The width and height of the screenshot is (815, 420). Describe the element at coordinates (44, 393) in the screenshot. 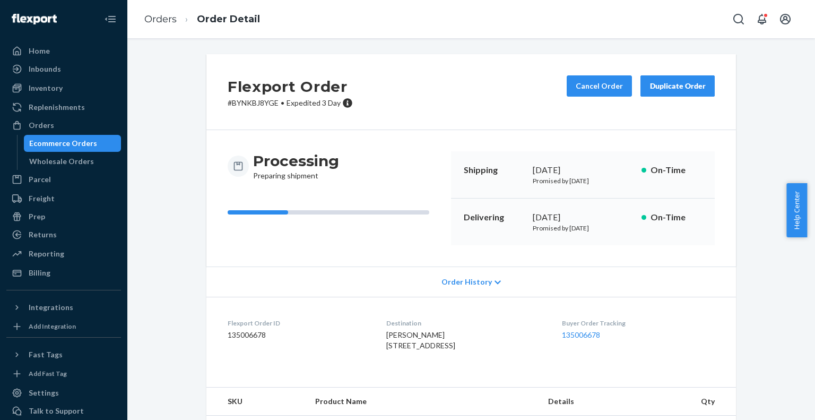

I see `div: Settings` at that location.